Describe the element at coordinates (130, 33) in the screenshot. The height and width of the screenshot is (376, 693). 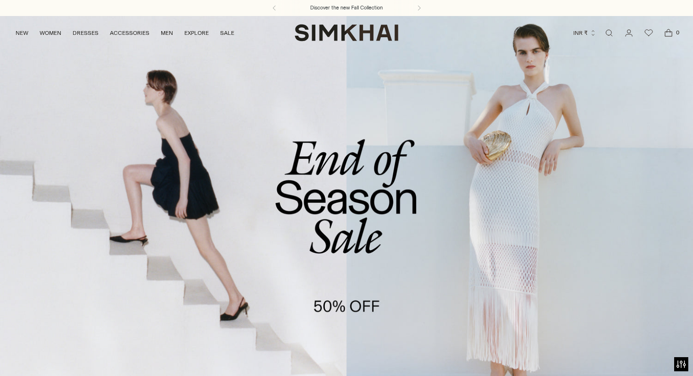
I see `a: ACCESSORIES` at that location.